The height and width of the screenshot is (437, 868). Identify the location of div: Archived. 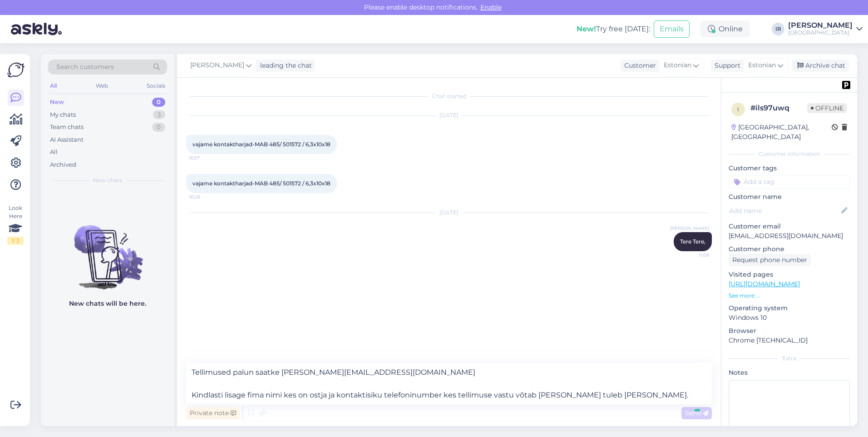
(63, 165).